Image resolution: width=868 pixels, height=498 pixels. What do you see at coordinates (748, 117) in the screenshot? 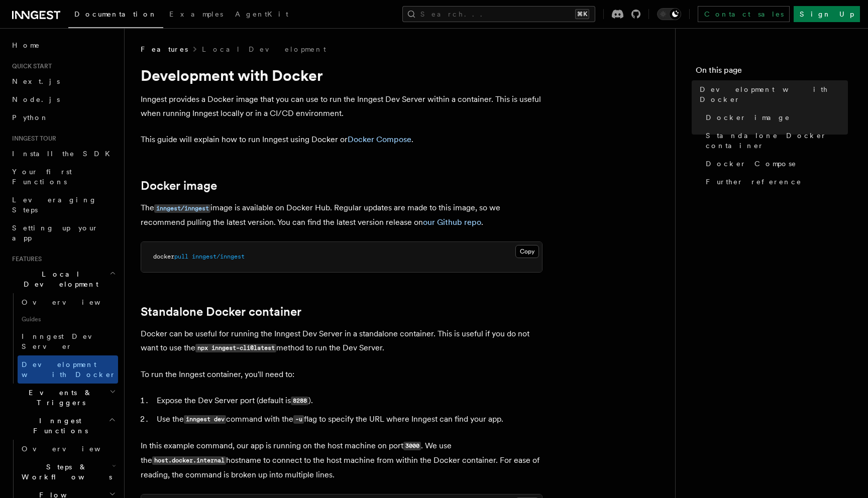
I see `span: Docker image` at bounding box center [748, 117].